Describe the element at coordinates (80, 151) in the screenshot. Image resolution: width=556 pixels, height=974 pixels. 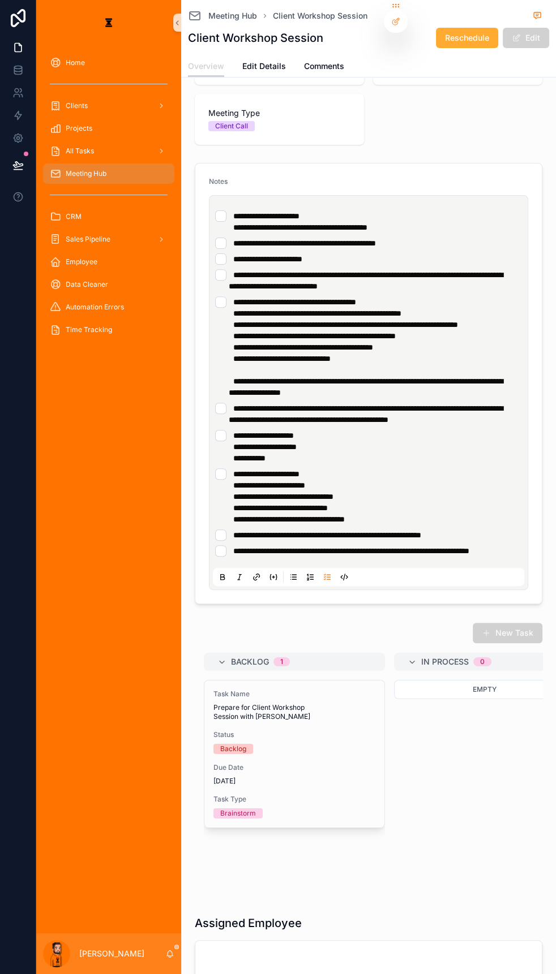
I see `span: All Tasks` at that location.